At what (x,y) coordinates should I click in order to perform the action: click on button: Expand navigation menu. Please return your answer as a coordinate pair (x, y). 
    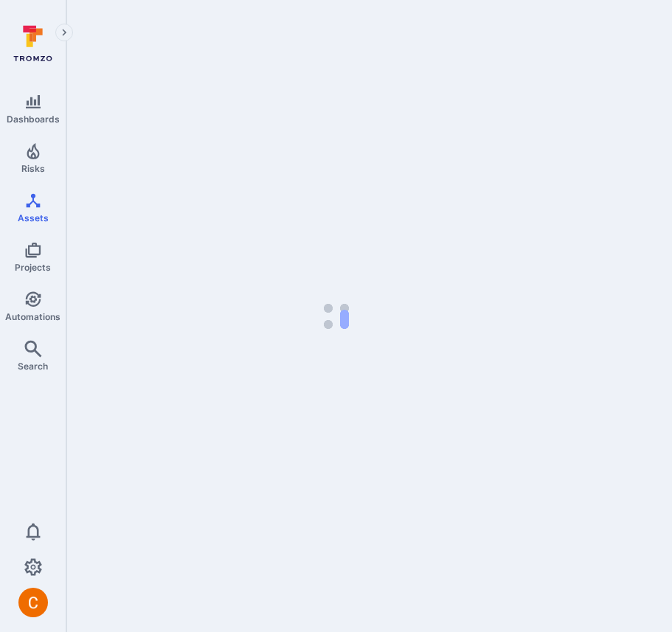
    Looking at the image, I should click on (64, 32).